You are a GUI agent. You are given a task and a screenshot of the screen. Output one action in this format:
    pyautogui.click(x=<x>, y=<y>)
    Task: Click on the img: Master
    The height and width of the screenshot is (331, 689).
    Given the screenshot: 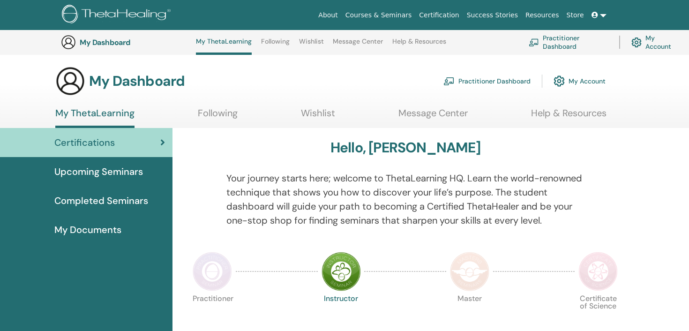 What is the action you would take?
    pyautogui.click(x=469, y=271)
    